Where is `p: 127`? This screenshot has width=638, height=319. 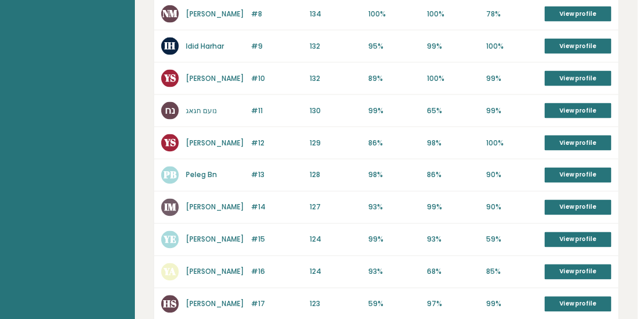 p: 127 is located at coordinates (335, 208).